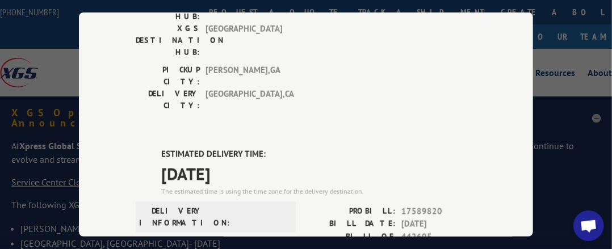 This screenshot has width=612, height=249. Describe the element at coordinates (318, 154) in the screenshot. I see `label: ESTIMATED DELIVERY TIME:` at that location.